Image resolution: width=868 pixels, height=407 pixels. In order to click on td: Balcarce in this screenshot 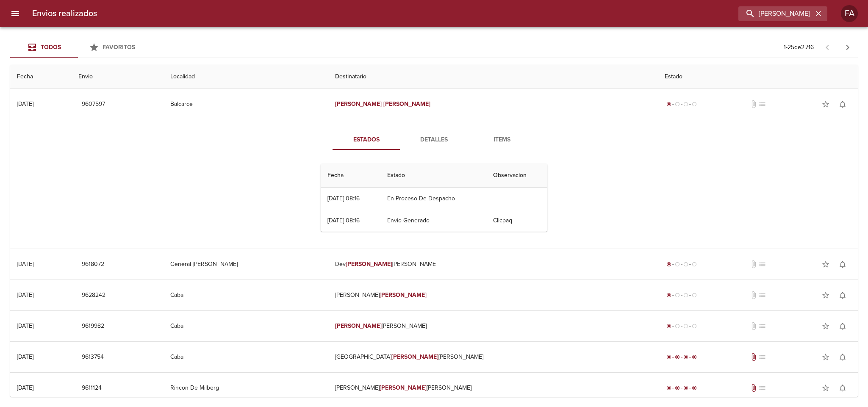, I will do `click(246, 104)`.